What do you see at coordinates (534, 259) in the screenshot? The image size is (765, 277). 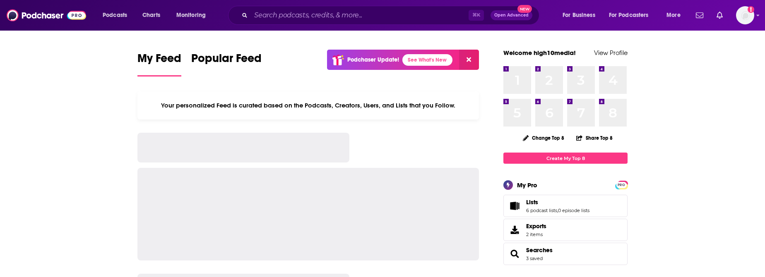 I see `a: 3 saved` at bounding box center [534, 259].